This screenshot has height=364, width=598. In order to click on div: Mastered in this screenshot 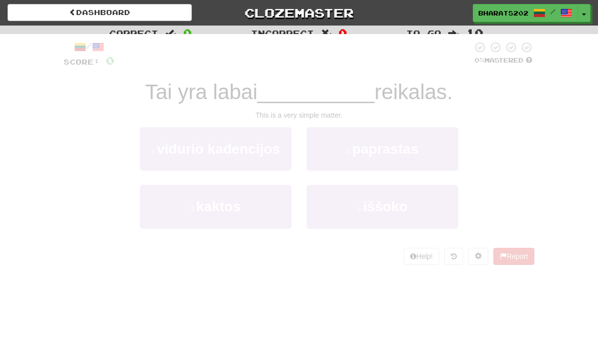, I will do `click(503, 60)`.